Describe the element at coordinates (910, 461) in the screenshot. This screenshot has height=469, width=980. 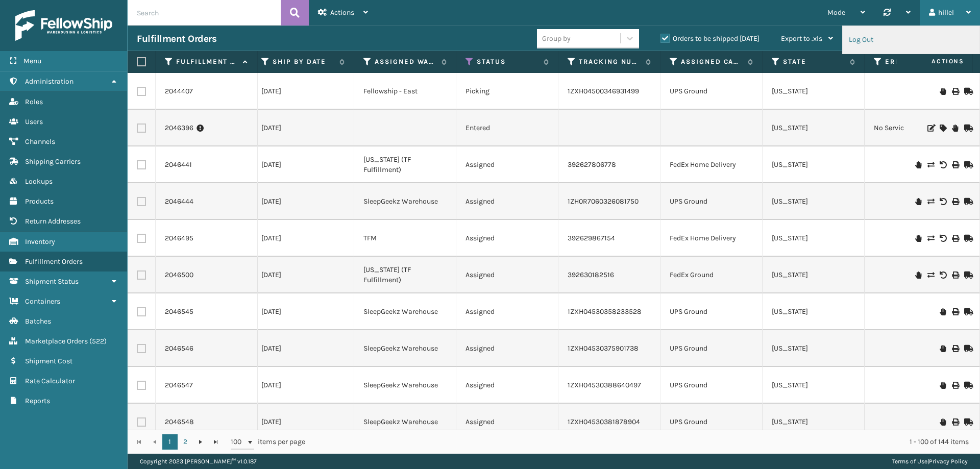
I see `a: Terms of Use` at that location.